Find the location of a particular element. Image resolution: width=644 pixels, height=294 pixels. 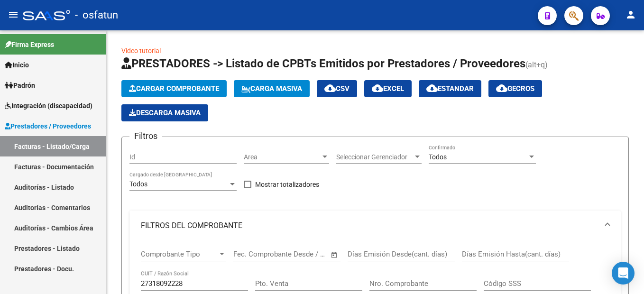

button: EXCEL is located at coordinates (388, 89).